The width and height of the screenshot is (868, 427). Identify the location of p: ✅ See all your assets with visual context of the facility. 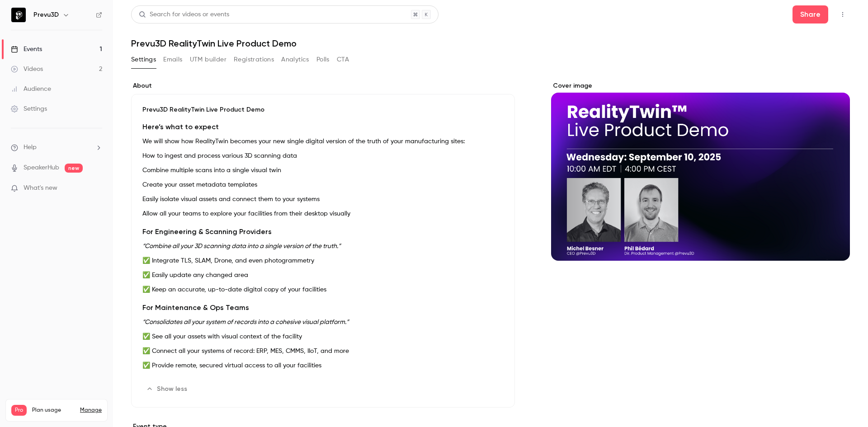
(323, 337).